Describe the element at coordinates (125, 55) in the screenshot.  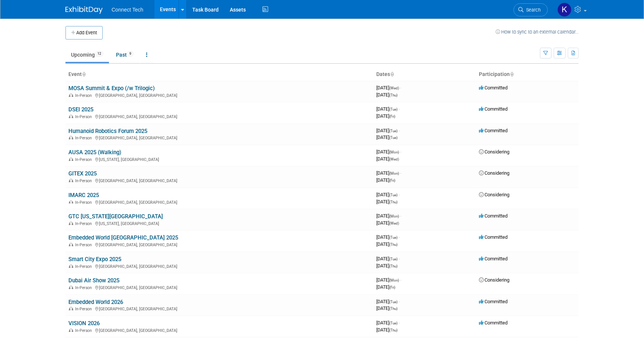
I see `a: Past9` at that location.